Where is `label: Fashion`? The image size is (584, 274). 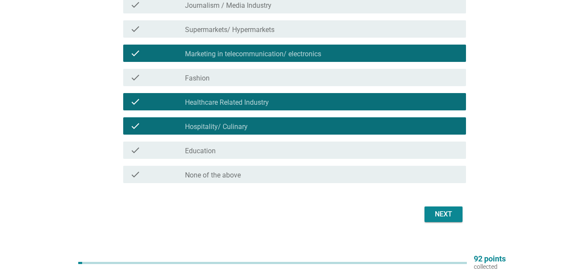 label: Fashion is located at coordinates (197, 78).